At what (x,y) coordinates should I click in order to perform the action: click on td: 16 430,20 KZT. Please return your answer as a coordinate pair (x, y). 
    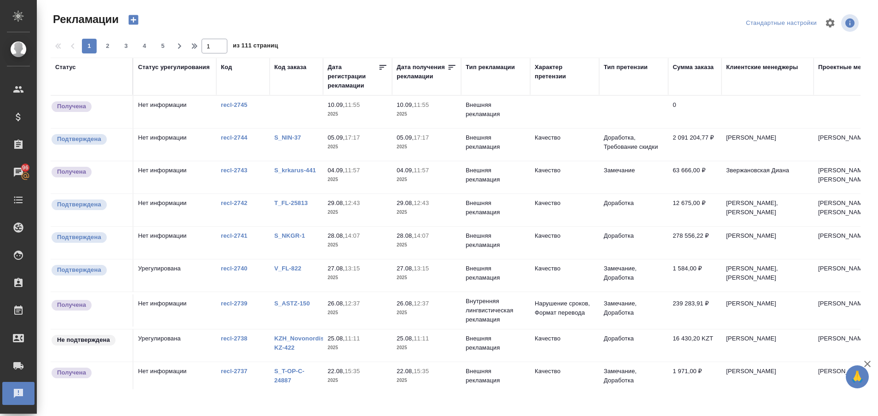
    Looking at the image, I should click on (695, 345).